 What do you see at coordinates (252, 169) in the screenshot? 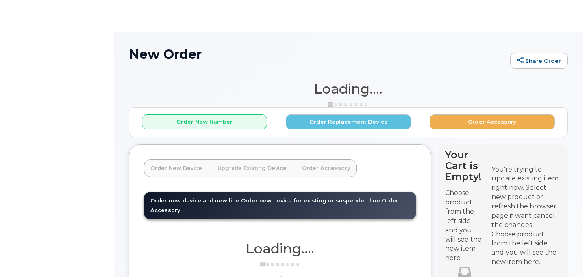
I see `a: Upgrade Existing Device` at bounding box center [252, 169].